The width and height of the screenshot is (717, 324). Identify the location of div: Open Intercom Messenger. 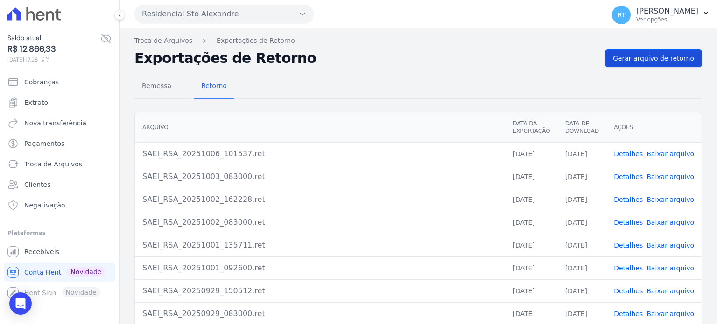
(21, 304).